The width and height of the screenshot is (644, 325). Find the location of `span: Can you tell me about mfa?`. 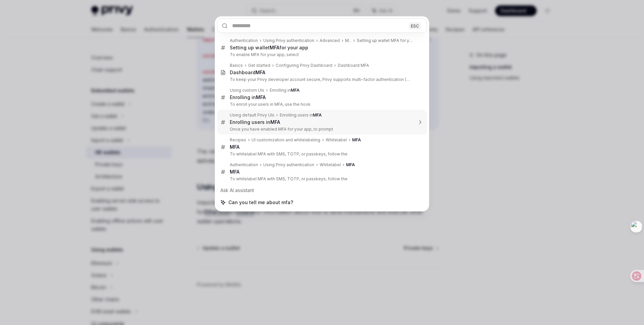

span: Can you tell me about mfa? is located at coordinates (261, 203).